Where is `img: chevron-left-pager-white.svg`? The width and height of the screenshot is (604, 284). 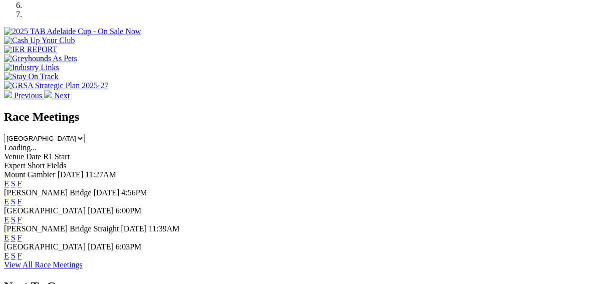 img: chevron-left-pager-white.svg is located at coordinates (8, 94).